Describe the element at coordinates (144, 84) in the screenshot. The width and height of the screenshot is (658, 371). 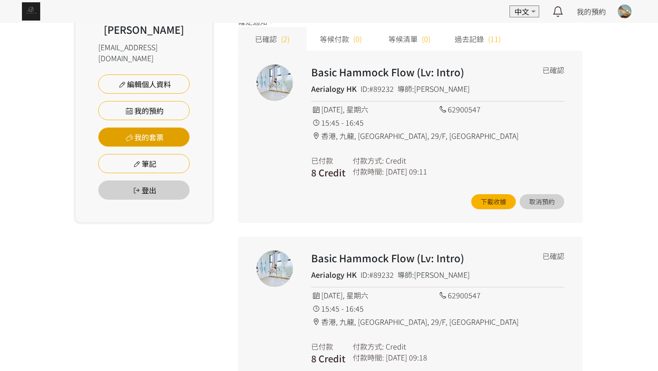
I see `a: 編輯個人資料` at that location.